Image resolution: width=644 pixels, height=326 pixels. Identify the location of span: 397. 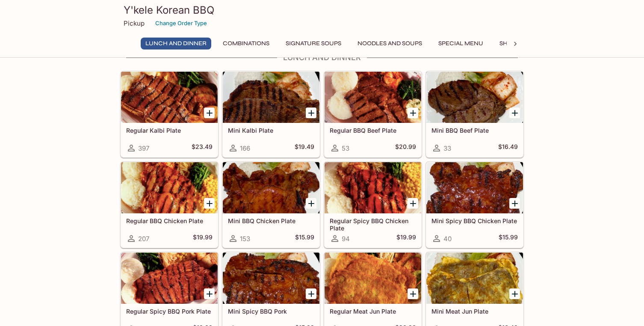
(144, 148).